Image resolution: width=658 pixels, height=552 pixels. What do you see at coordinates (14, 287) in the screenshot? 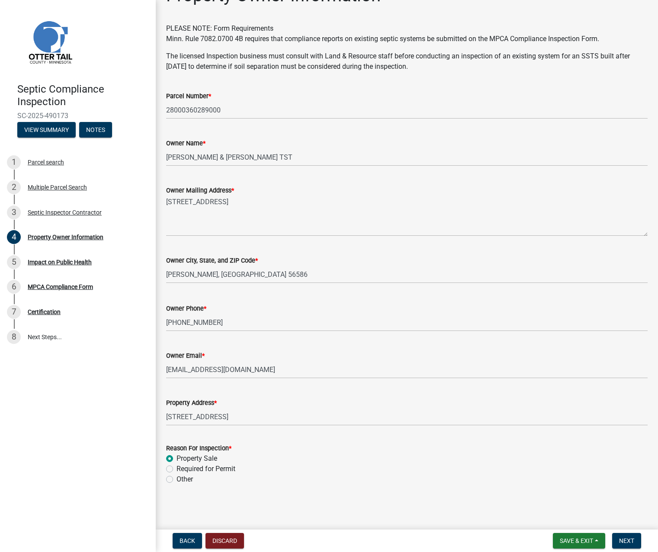
I see `div: 6` at bounding box center [14, 287].